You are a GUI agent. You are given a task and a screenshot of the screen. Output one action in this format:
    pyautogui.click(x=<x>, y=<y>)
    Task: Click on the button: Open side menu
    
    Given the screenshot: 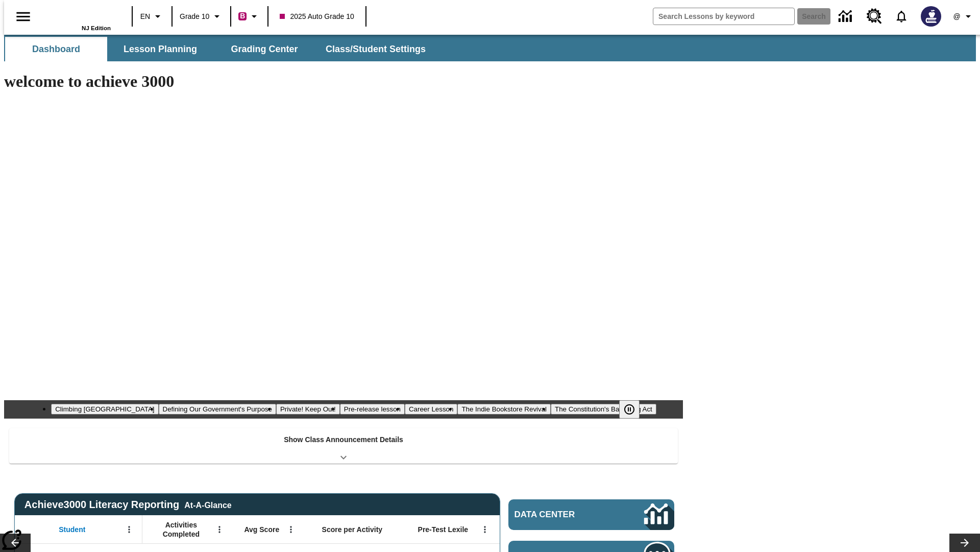 What is the action you would take?
    pyautogui.click(x=23, y=16)
    